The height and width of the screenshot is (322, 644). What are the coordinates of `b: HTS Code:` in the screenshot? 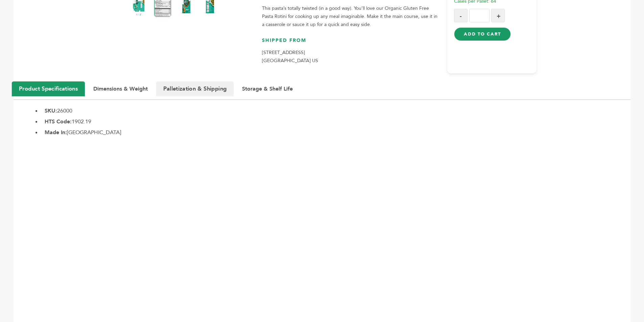 It's located at (58, 122).